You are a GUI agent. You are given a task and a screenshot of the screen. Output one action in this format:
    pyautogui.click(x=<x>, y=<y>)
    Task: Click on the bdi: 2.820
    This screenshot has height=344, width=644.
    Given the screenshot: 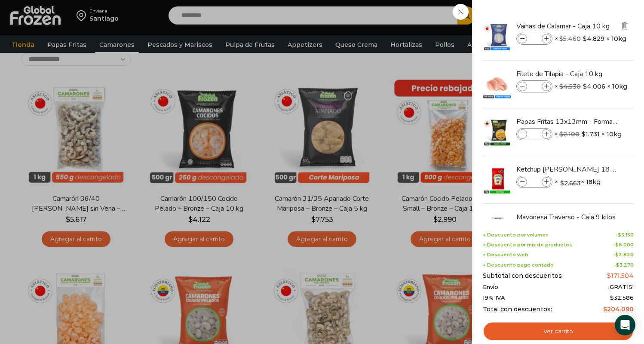 What is the action you would take?
    pyautogui.click(x=625, y=255)
    